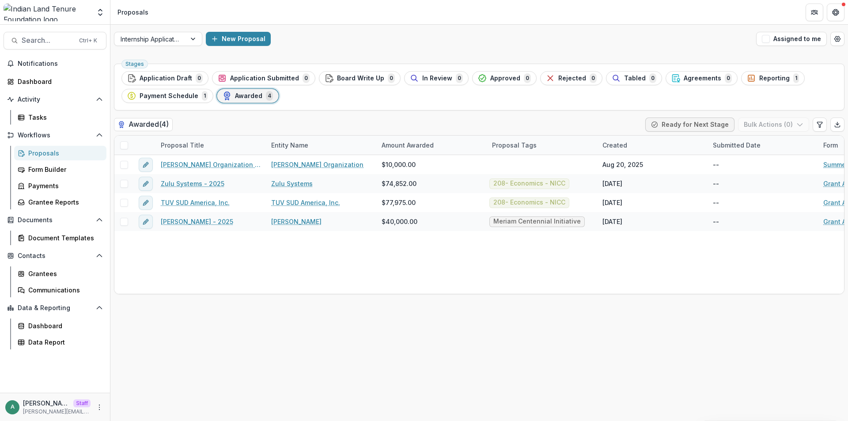  Describe the element at coordinates (135, 64) in the screenshot. I see `span: Stages` at that location.